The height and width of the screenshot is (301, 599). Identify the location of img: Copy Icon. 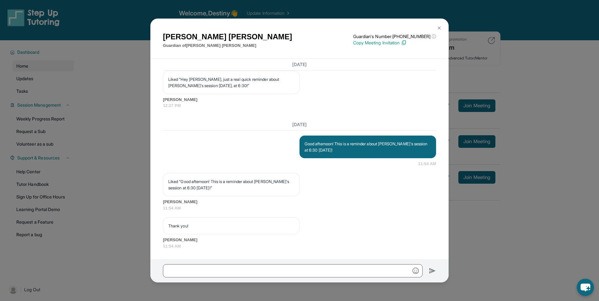
(404, 43).